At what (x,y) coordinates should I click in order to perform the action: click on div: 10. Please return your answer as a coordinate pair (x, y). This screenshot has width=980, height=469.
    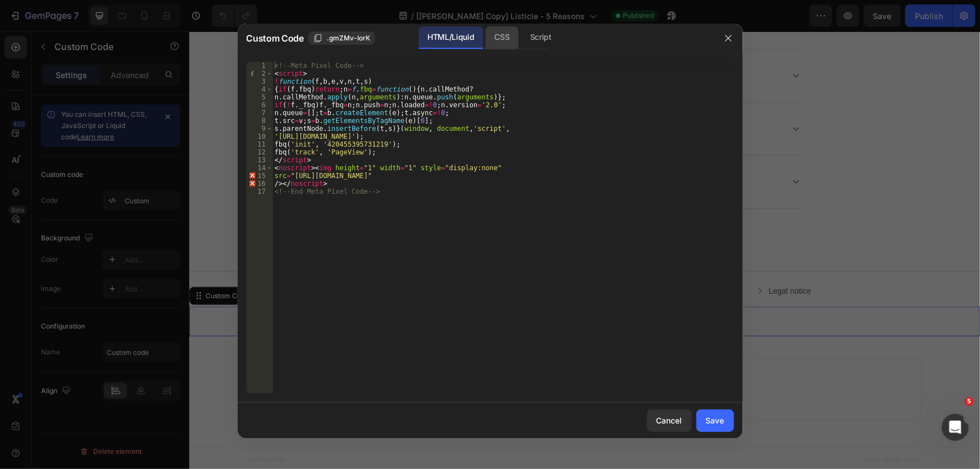
    Looking at the image, I should click on (259, 136).